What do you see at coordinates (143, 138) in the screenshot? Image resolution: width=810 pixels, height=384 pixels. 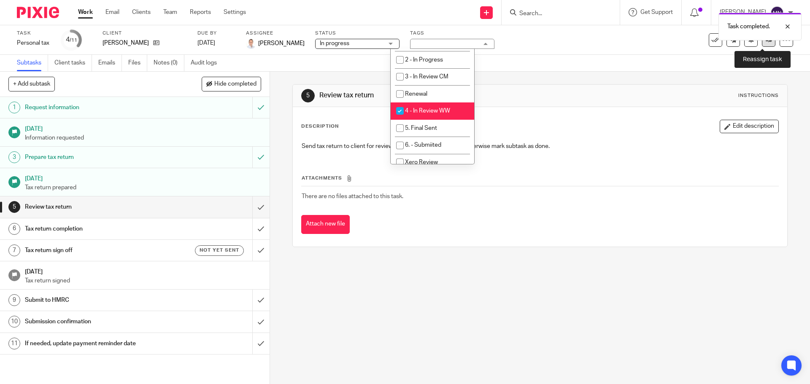 I see `p: Information requested` at bounding box center [143, 138].